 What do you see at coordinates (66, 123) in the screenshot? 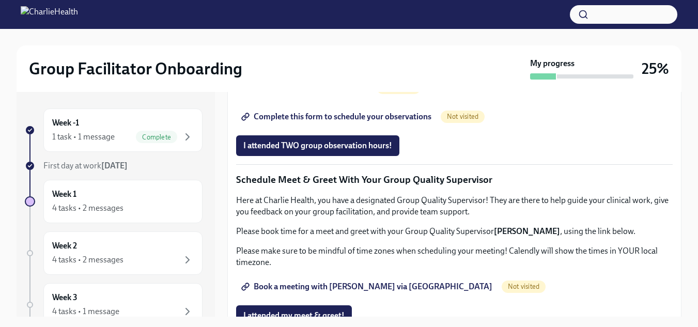
I see `h6: Week -1` at bounding box center [66, 123].